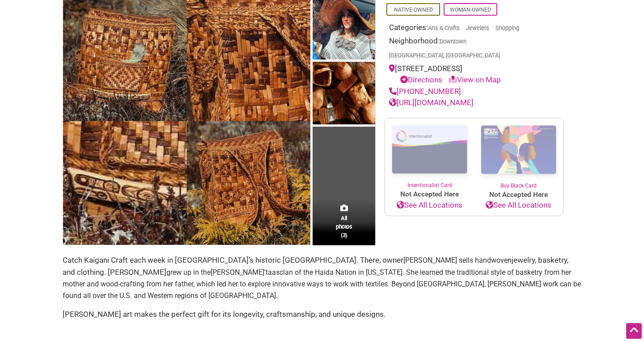  Describe the element at coordinates (344, 226) in the screenshot. I see `span: All photos (3)` at that location.